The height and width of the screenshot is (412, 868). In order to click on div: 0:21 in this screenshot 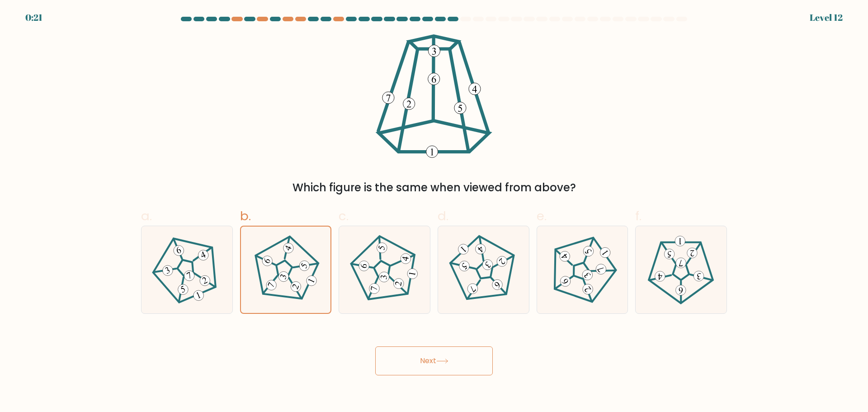, I will do `click(34, 17)`.